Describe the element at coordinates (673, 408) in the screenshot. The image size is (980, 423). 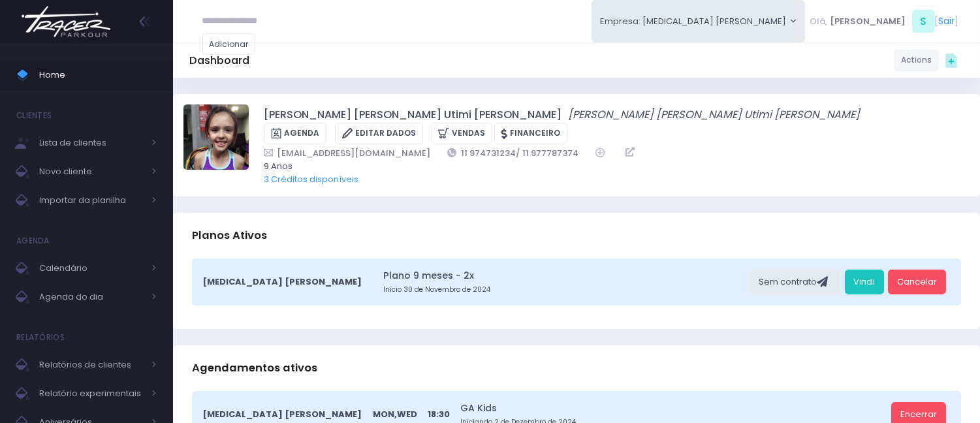
I see `a: GA Kids` at that location.